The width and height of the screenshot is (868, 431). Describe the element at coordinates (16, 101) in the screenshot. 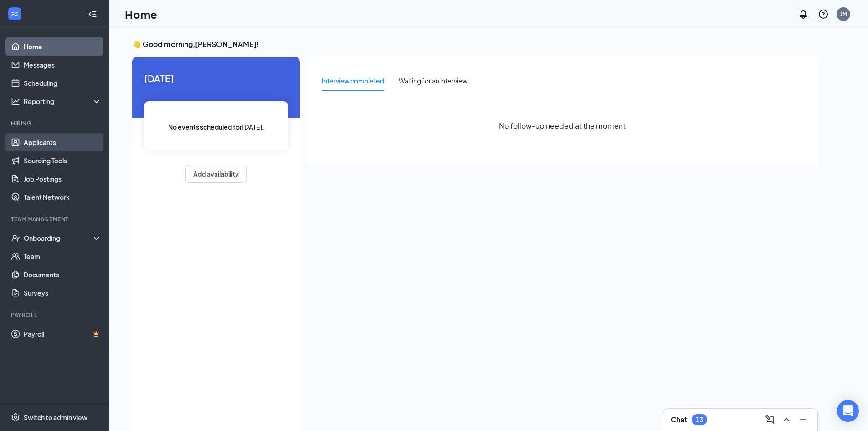

I see `svg: Analysis` at that location.